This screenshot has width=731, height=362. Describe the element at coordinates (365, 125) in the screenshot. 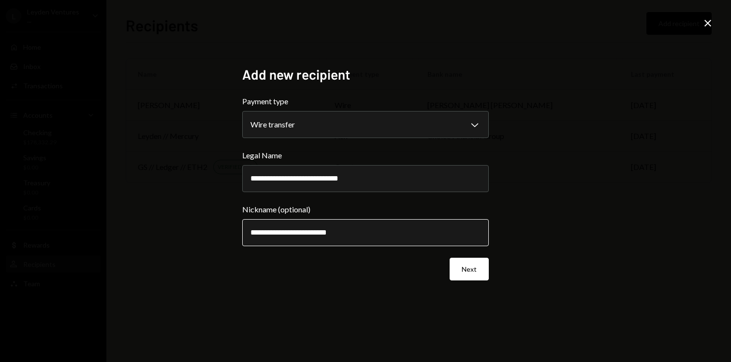

I see `button: Payment type` at that location.